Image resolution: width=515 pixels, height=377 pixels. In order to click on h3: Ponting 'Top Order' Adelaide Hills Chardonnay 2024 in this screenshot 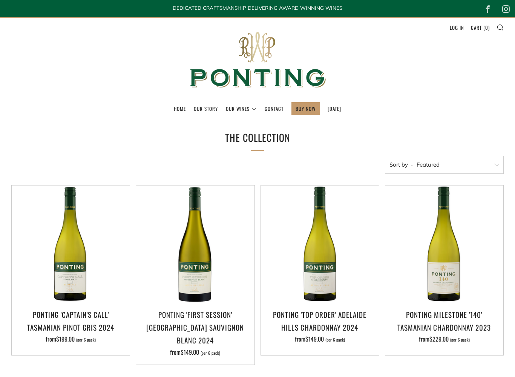, I will do `click(320, 321)`.